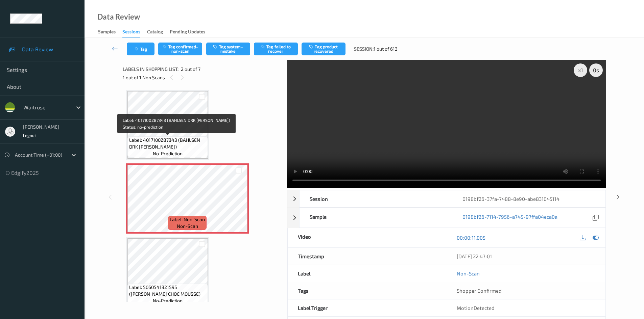 This screenshot has width=644, height=319. What do you see at coordinates (446, 218) in the screenshot?
I see `div: Sample0198bf26-7114-7956-a745-97ffa04eca0a` at bounding box center [446, 218].